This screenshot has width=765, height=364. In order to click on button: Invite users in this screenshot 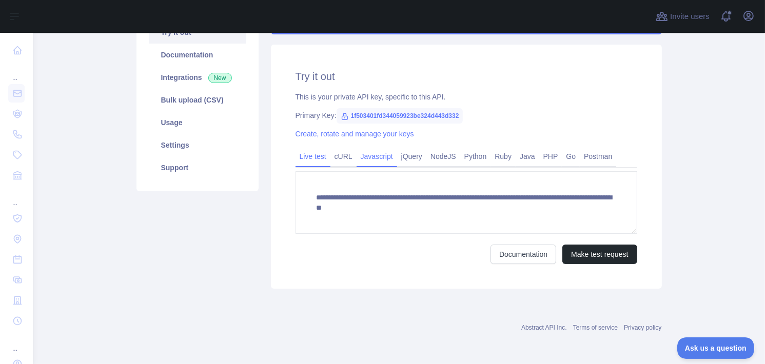, I will do `click(682, 16)`.